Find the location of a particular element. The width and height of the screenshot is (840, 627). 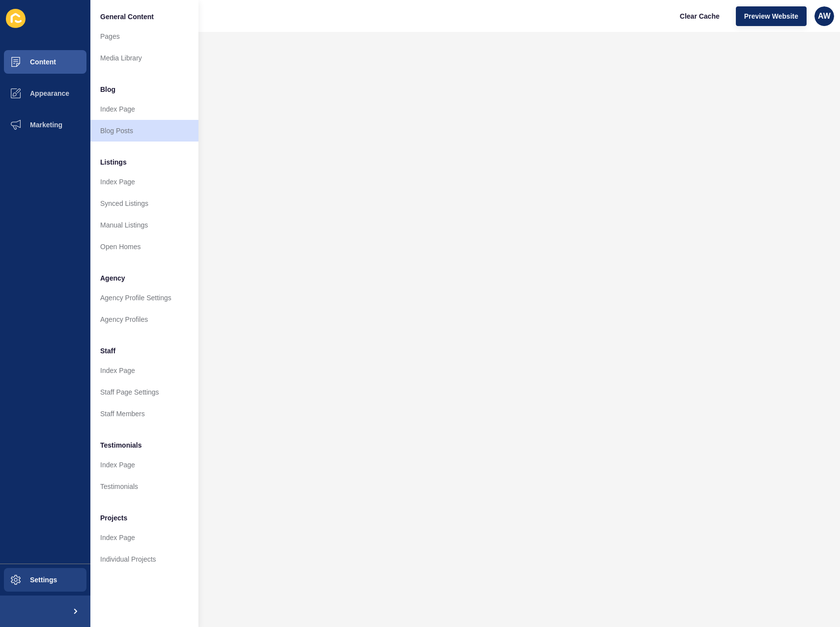

a: Staff Page Settings is located at coordinates (144, 392).